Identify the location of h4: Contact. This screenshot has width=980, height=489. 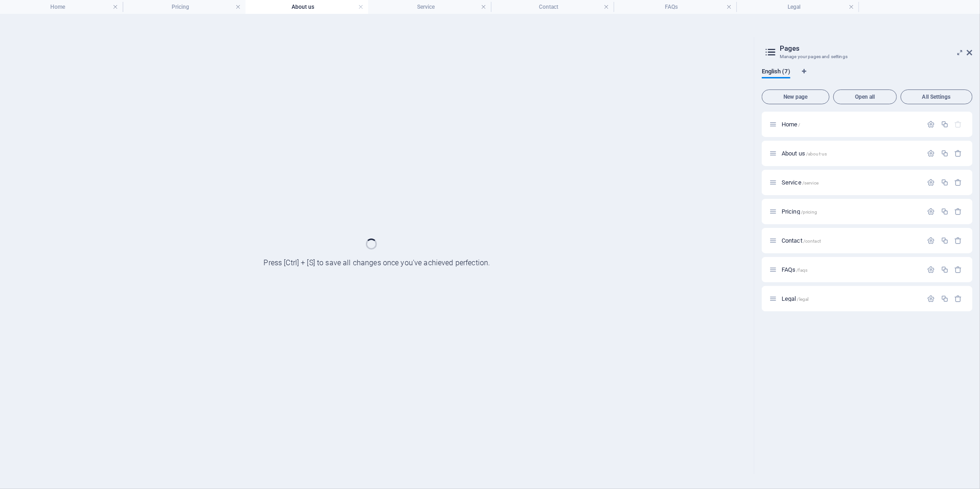
(552, 7).